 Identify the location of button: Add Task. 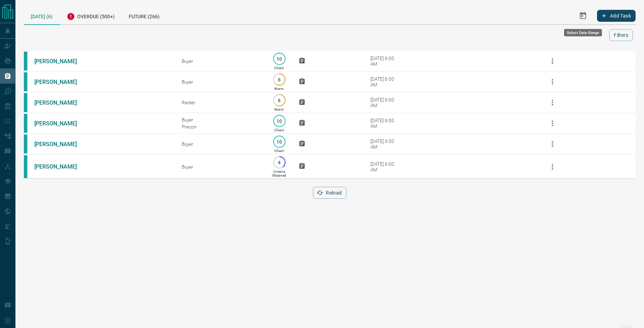
(616, 16).